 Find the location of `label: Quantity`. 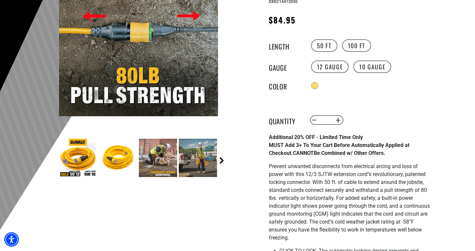

label: Quantity is located at coordinates (285, 120).